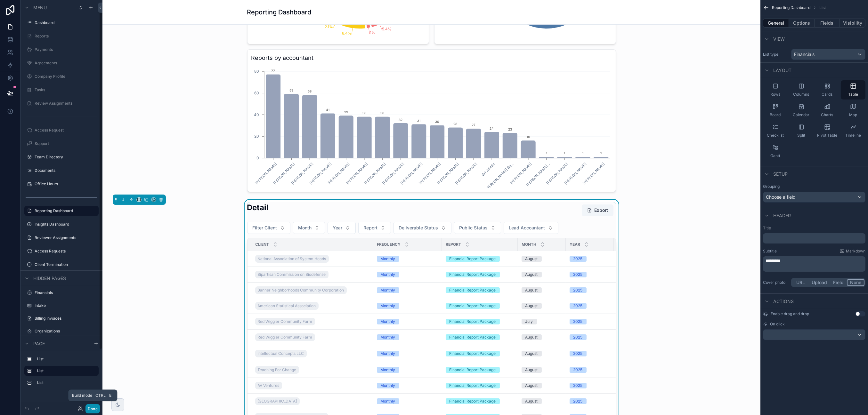 The image size is (868, 415). Describe the element at coordinates (292, 259) in the screenshot. I see `span: National Association of System Heads` at that location.